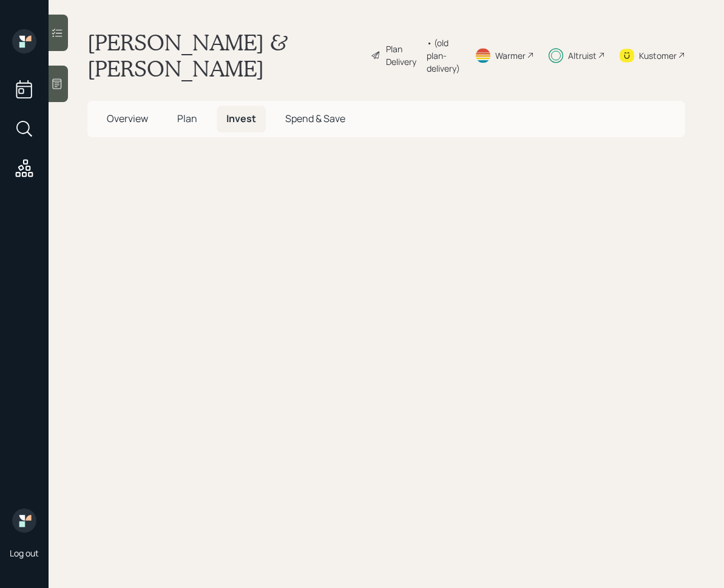 The width and height of the screenshot is (724, 588). Describe the element at coordinates (241, 118) in the screenshot. I see `span: Invest` at that location.